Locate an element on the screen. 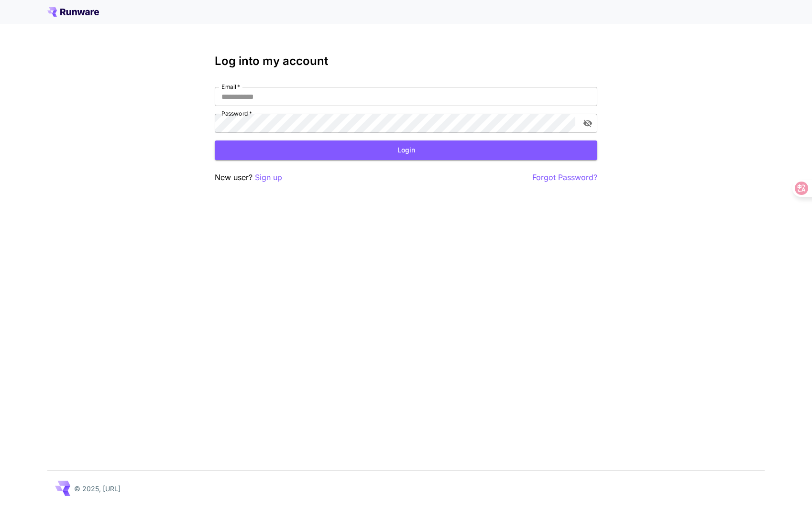 This screenshot has height=506, width=812. button: Sign up is located at coordinates (268, 177).